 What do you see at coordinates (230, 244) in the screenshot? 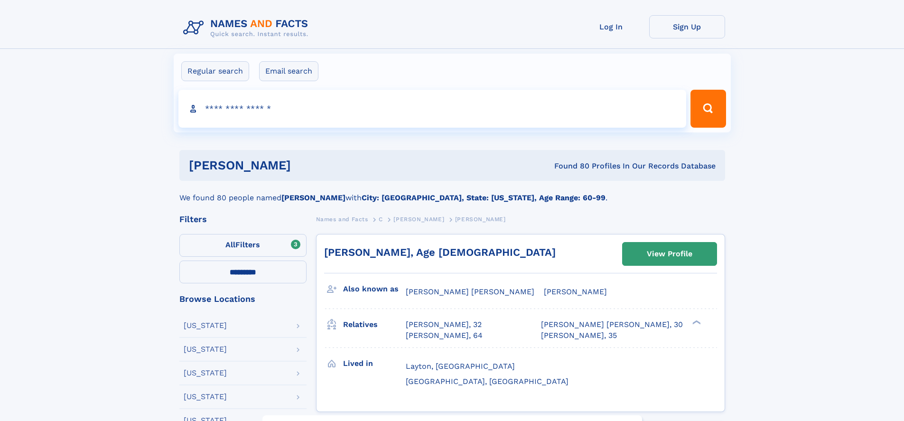
I see `span: All` at bounding box center [230, 244].